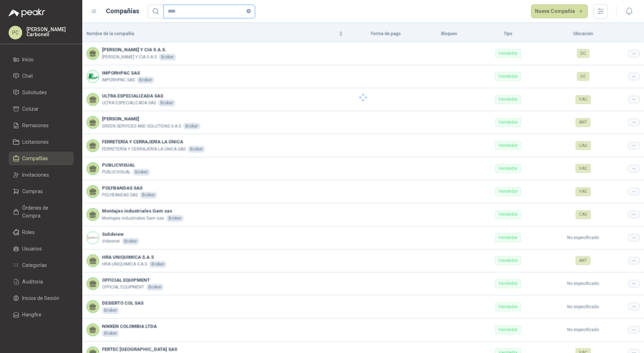  Describe the element at coordinates (41, 281) in the screenshot. I see `a: Auditoria` at that location.